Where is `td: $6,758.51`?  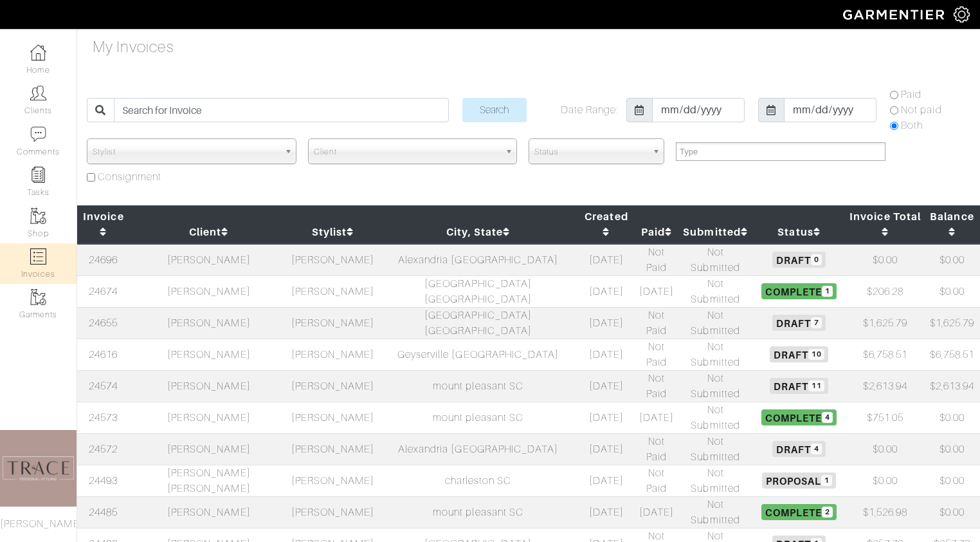 td: $6,758.51 is located at coordinates (885, 354).